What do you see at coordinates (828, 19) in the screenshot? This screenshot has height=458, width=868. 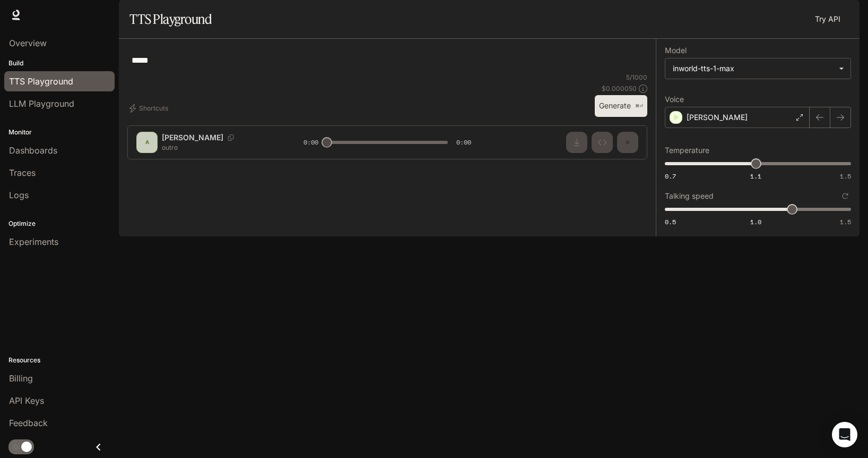 I see `a: Try API` at bounding box center [828, 19].